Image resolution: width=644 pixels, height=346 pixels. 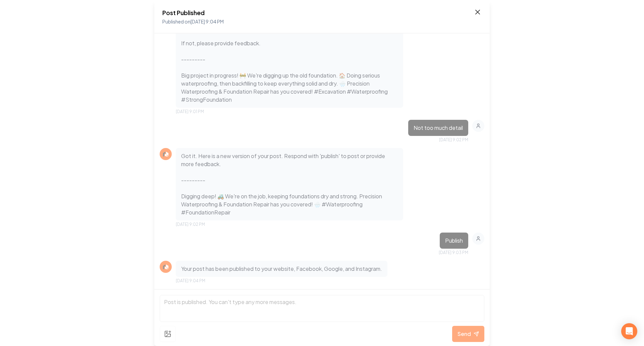 I want to click on h2: Post Published, so click(x=193, y=13).